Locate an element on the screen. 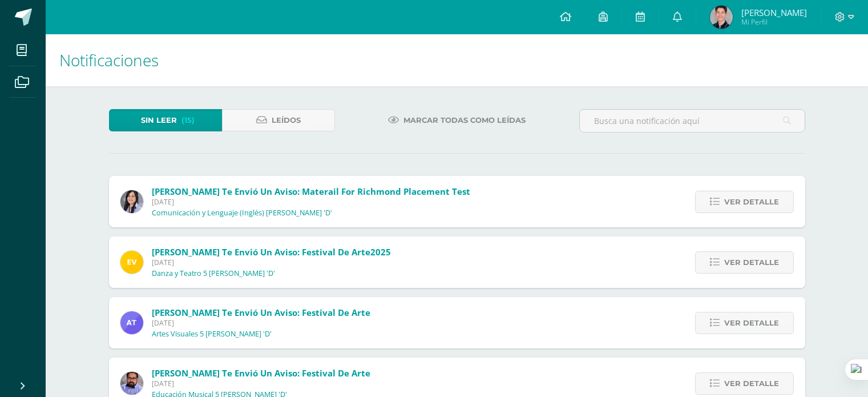 The image size is (868, 397). input: Busca una notificación aquí is located at coordinates (692, 120).